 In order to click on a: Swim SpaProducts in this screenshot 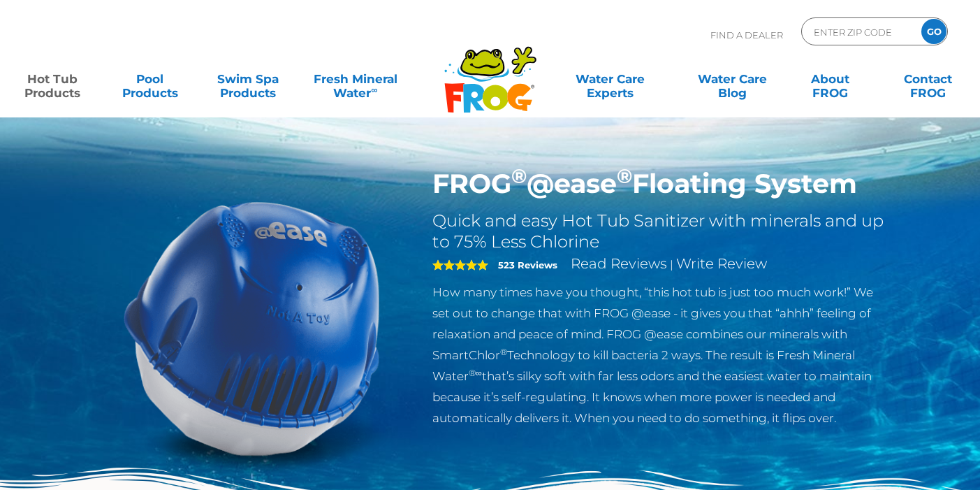, I will do `click(247, 79)`.